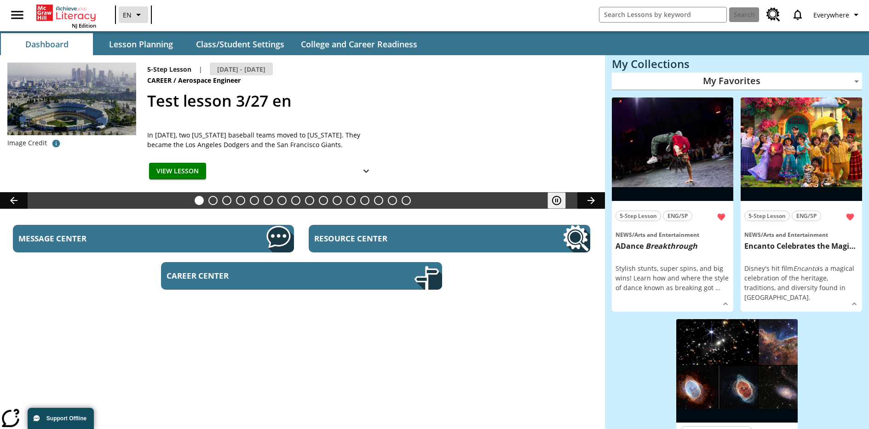 This screenshot has width=869, height=429. What do you see at coordinates (379, 201) in the screenshot?
I see `button: Slide 14 Hooray for Constitution Day!` at bounding box center [379, 201].